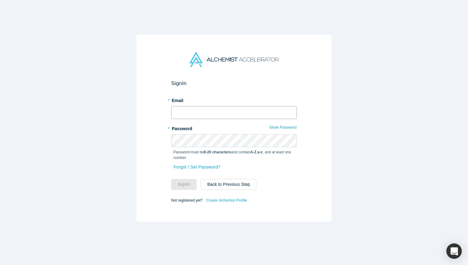 Image resolution: width=468 pixels, height=265 pixels. Describe the element at coordinates (234, 155) in the screenshot. I see `p: Password must be and contain , , and at least one number.` at that location.